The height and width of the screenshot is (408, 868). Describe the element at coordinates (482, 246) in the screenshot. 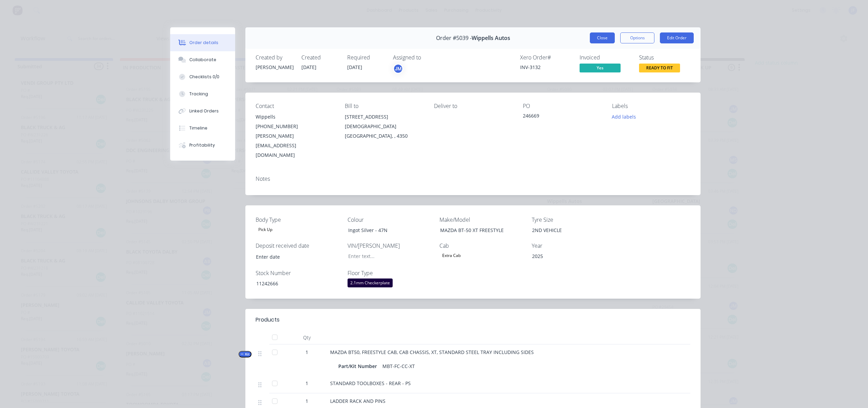

I see `label: Cab` at that location.